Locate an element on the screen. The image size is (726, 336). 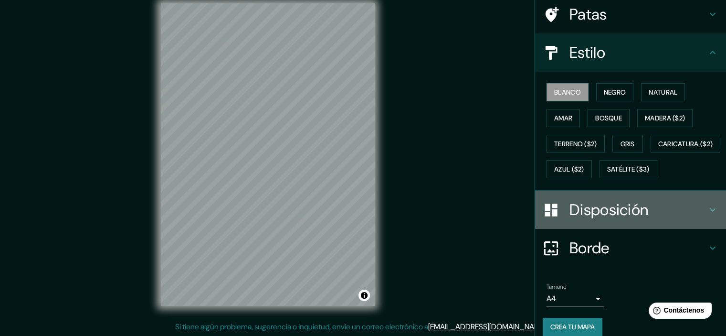
button: Amar is located at coordinates (563, 118).